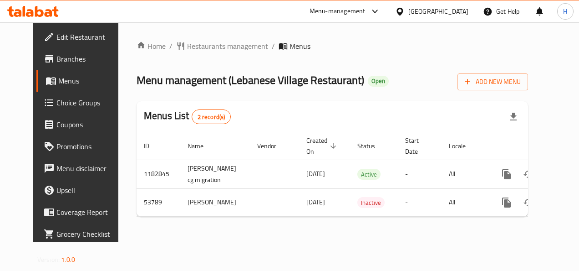 The height and width of the screenshot is (271, 579). I want to click on a: Home, so click(151, 46).